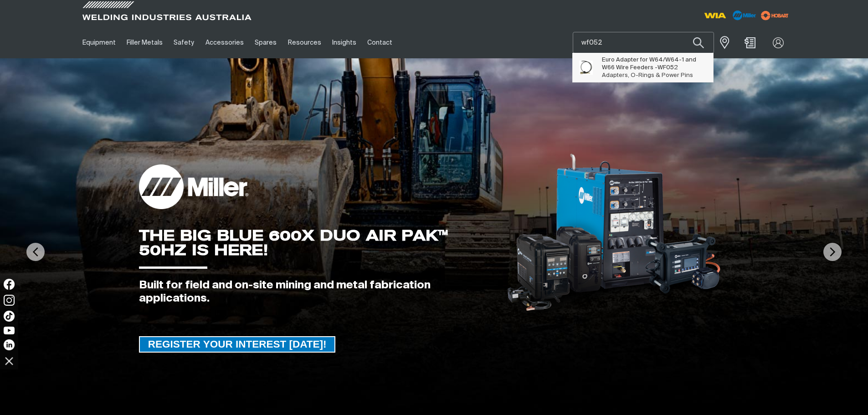  Describe the element at coordinates (774, 16) in the screenshot. I see `img: miller` at that location.